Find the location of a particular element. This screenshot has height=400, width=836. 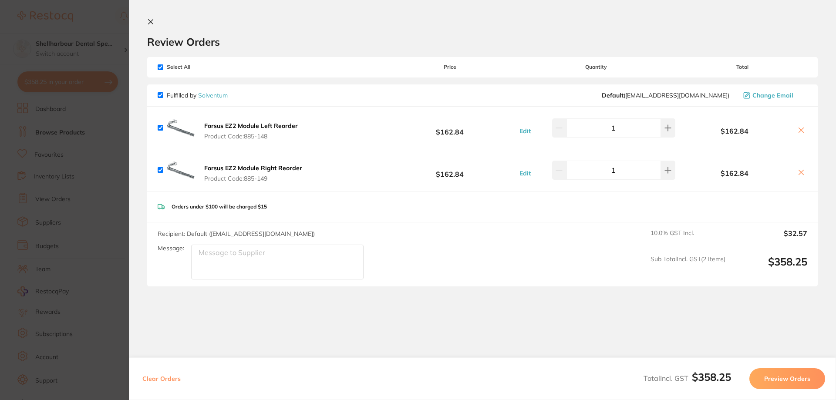

span: Product Code: 885-148 is located at coordinates (251, 136).